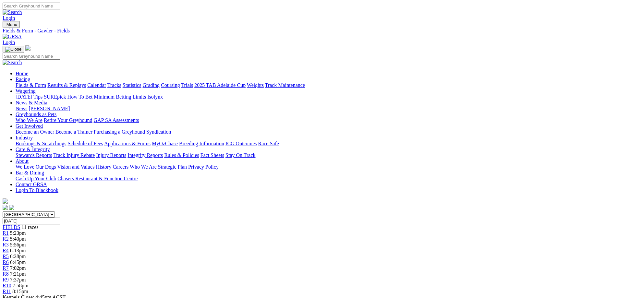 This screenshot has height=298, width=618. I want to click on span: 7:02pm, so click(18, 268).